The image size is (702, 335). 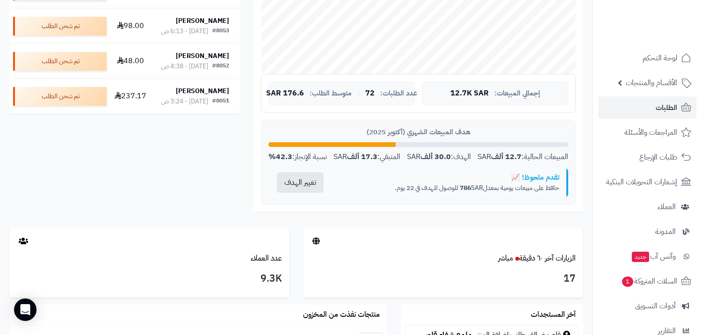 I want to click on span: متوسط الطلب:, so click(x=331, y=93).